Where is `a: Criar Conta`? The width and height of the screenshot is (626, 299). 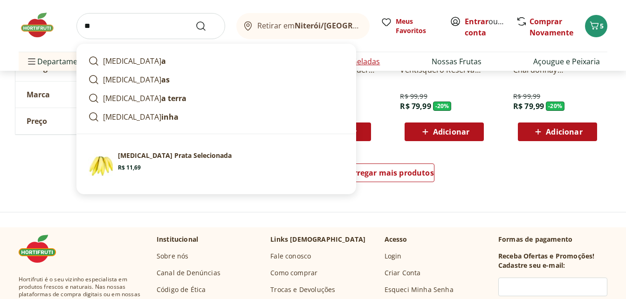 a: Criar Conta is located at coordinates (402, 273).